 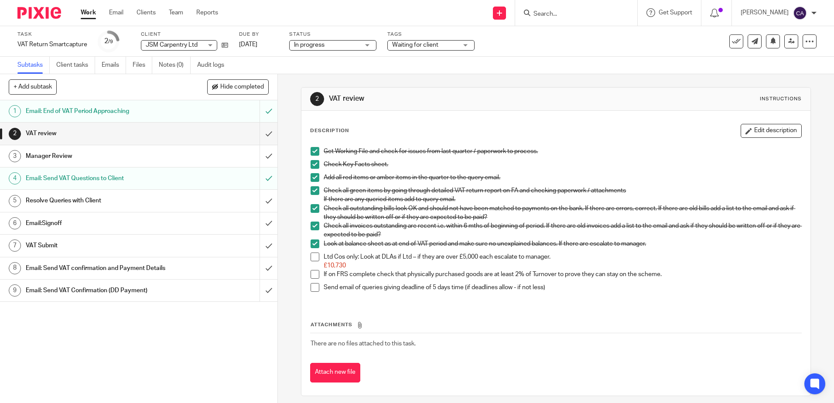 What do you see at coordinates (15, 223) in the screenshot?
I see `div: 6` at bounding box center [15, 223].